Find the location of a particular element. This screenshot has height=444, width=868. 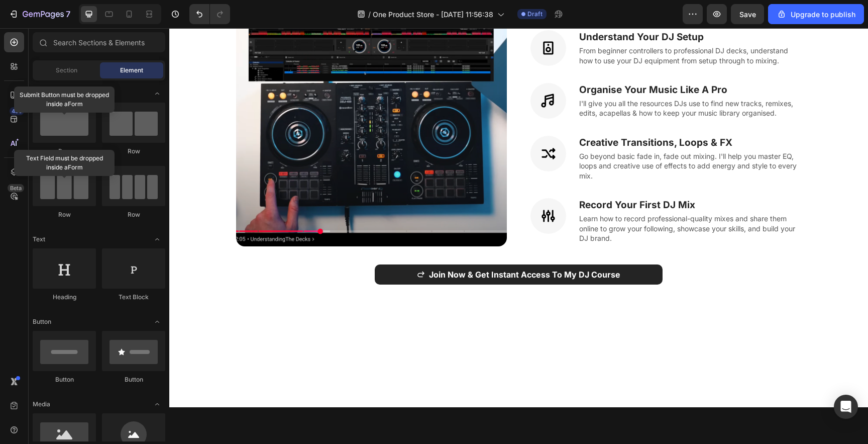

div: Open Intercom Messenger is located at coordinates (846, 407).